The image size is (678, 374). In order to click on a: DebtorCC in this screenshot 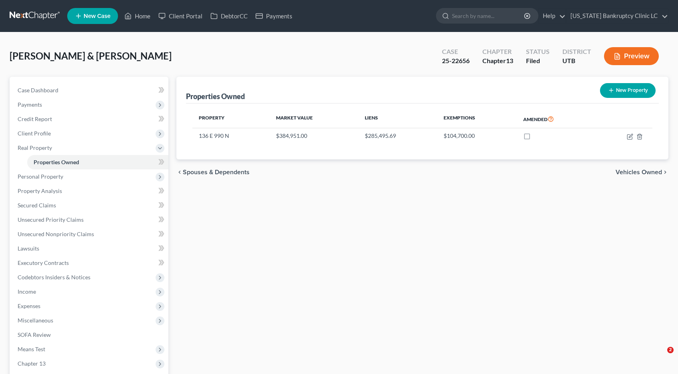, I will do `click(229, 16)`.